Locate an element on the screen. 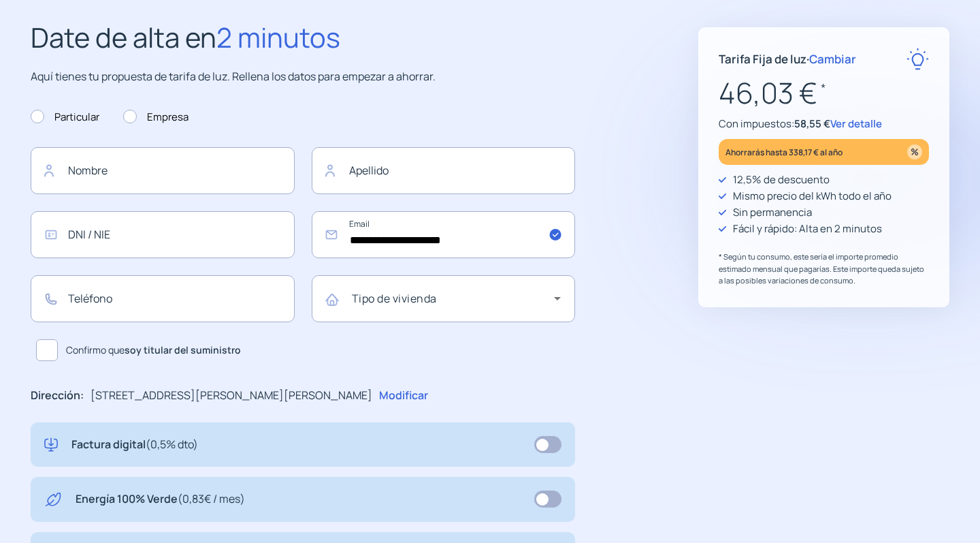  p: Sin permanencia is located at coordinates (773, 213).